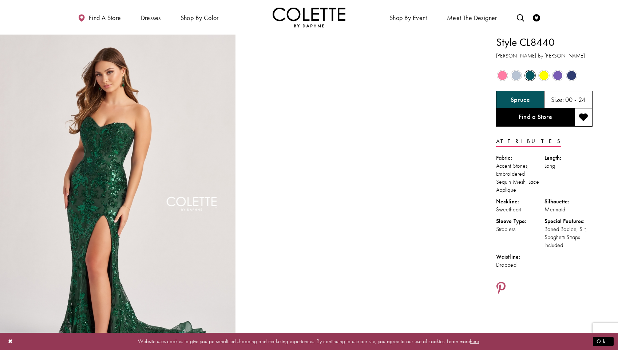 The height and width of the screenshot is (350, 618). I want to click on a: Check Wishlist, so click(537, 17).